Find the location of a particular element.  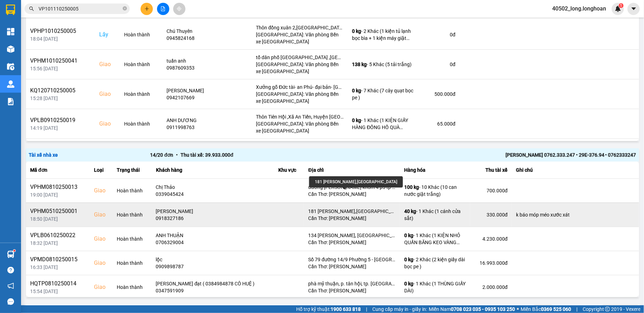

div: Chú Thuyên is located at coordinates (191, 31).